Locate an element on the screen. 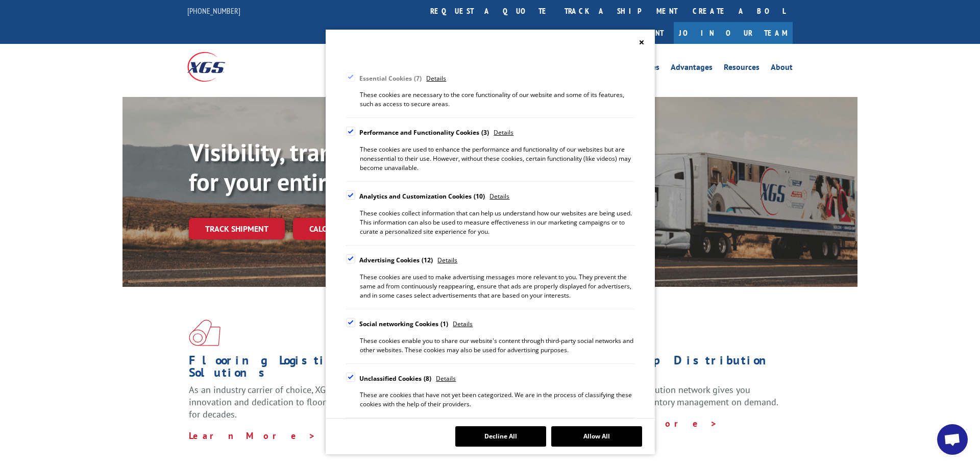  div: These cookies collect information that can help us understand how our websites are being used. Th... is located at coordinates (497, 223).